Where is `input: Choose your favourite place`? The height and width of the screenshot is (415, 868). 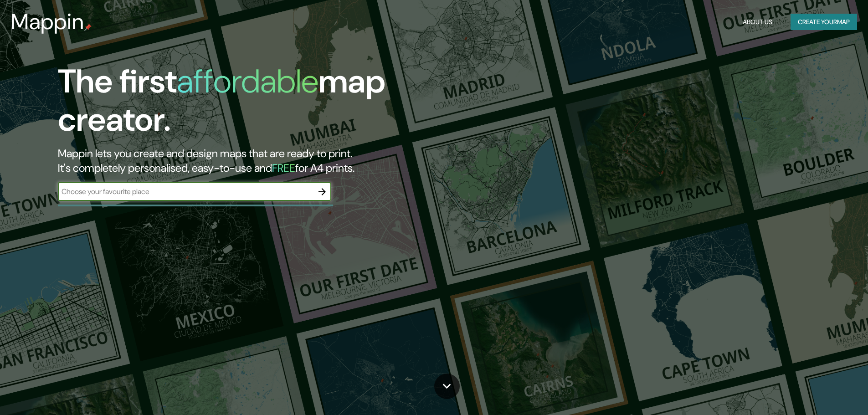
input: Choose your favourite place is located at coordinates (185, 191).